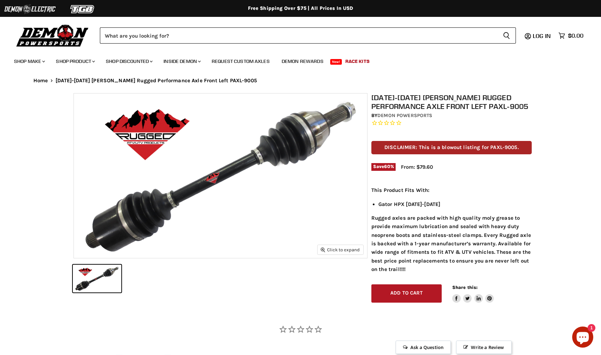  Describe the element at coordinates (416, 167) in the screenshot. I see `span: From: $79.60` at that location.